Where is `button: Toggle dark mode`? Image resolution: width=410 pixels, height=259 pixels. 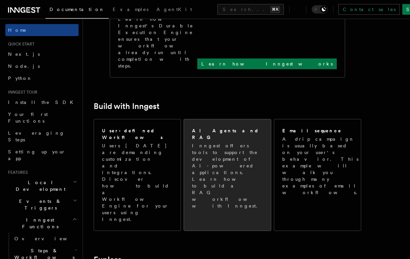 button: Toggle dark mode is located at coordinates (320, 9).